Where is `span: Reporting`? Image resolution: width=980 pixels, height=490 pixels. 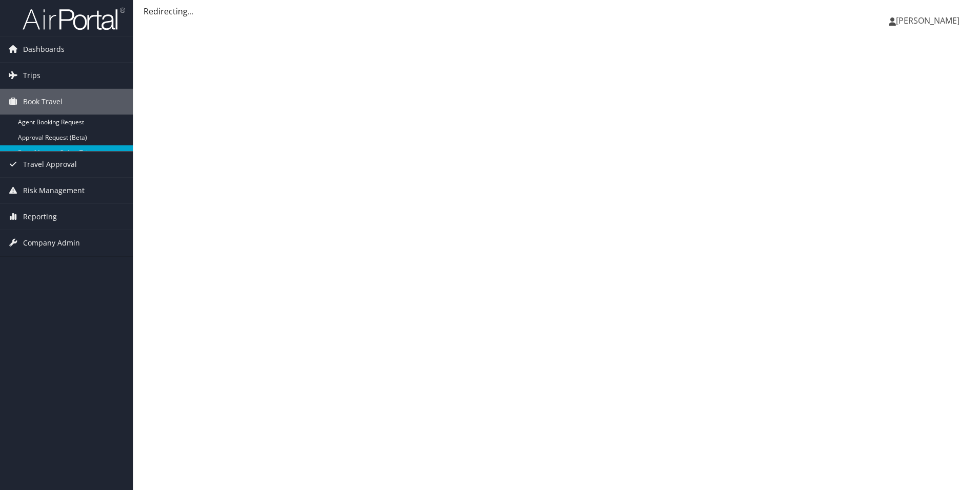
span: Reporting is located at coordinates (40, 217).